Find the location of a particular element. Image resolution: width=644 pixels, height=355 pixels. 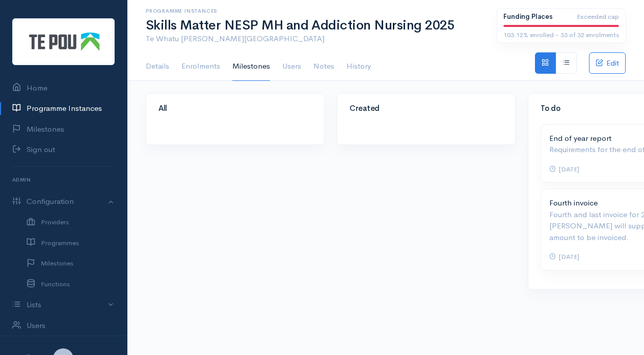

b: Funding Places is located at coordinates (528, 16).